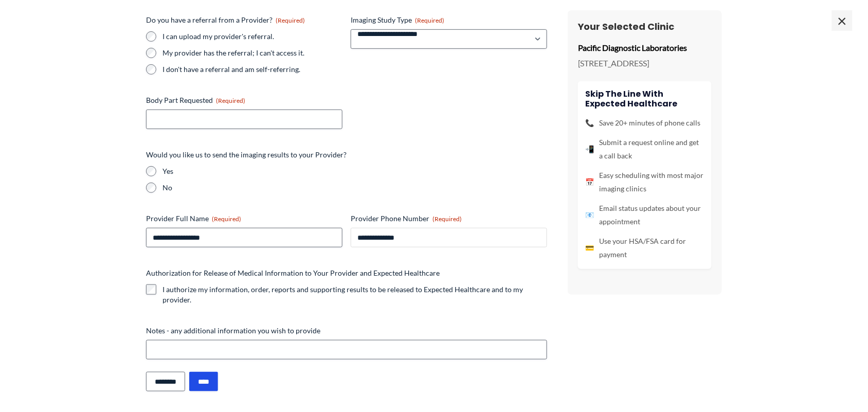  I want to click on li: Easy scheduling with most major imaging clinics, so click(645, 182).